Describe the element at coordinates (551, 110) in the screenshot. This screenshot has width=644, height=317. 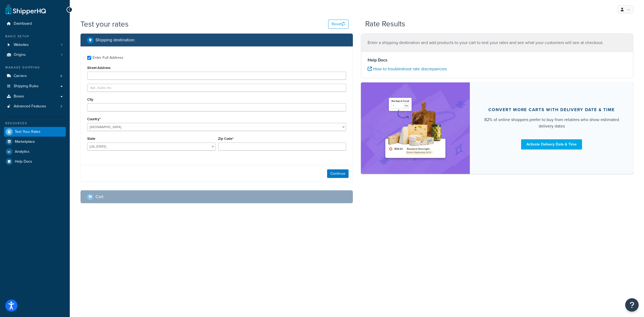
I see `div: Convert more carts with delivery date & time` at that location.